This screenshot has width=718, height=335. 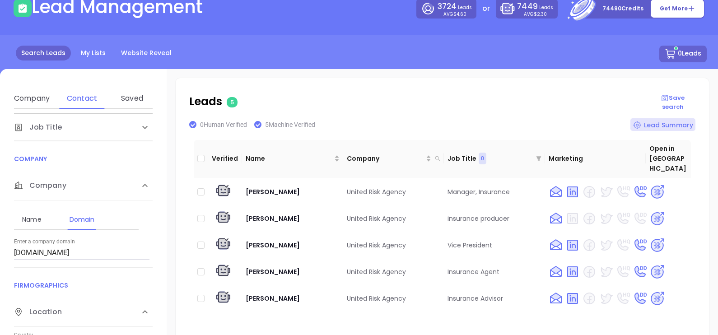 I want to click on th: Company, so click(x=394, y=159).